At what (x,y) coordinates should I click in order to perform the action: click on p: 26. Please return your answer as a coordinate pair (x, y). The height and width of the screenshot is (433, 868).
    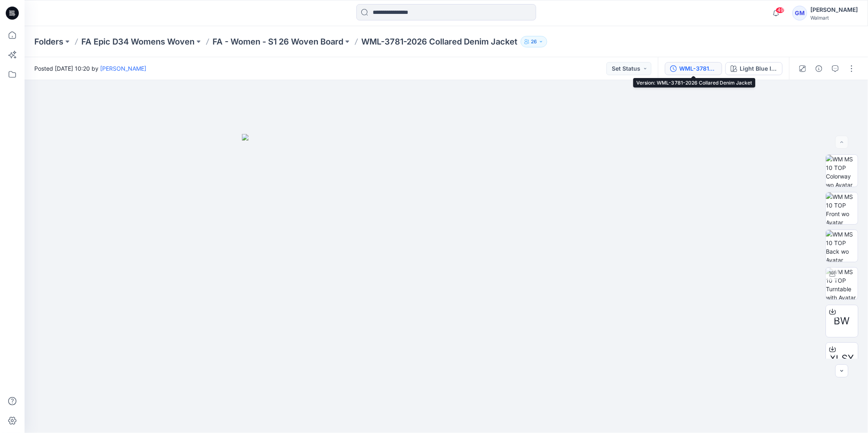
    Looking at the image, I should click on (534, 42).